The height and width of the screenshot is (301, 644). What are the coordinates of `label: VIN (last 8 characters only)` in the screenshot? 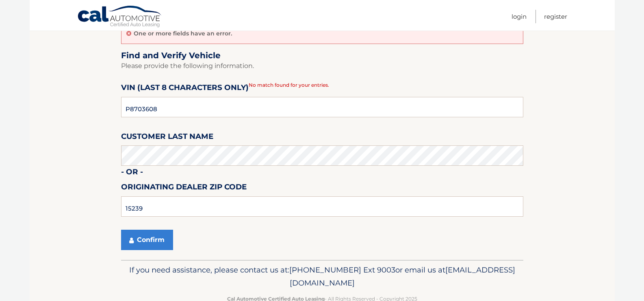 It's located at (185, 89).